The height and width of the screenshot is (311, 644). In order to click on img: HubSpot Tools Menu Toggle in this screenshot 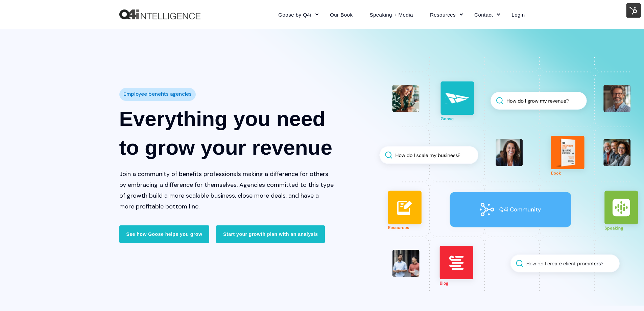, I will do `click(633, 10)`.